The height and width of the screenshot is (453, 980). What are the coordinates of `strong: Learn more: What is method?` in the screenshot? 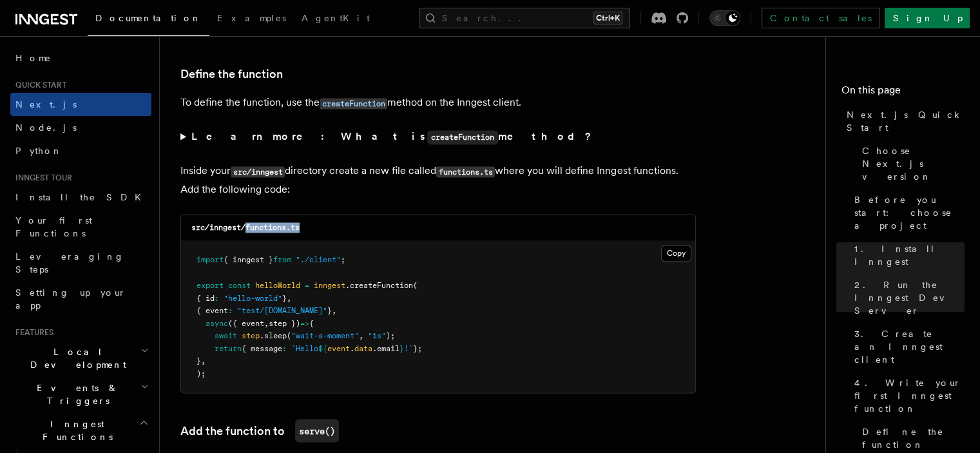 It's located at (392, 136).